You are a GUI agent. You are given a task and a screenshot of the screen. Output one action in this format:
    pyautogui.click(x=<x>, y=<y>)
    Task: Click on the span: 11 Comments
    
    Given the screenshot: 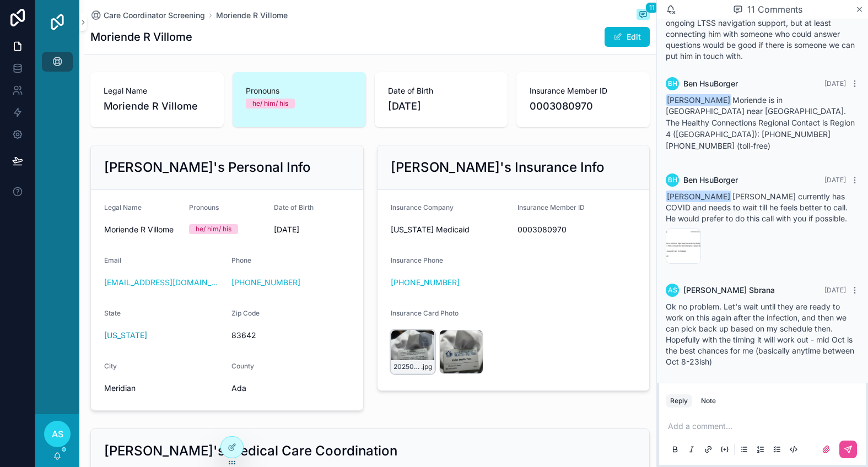 What is the action you would take?
    pyautogui.click(x=774, y=9)
    